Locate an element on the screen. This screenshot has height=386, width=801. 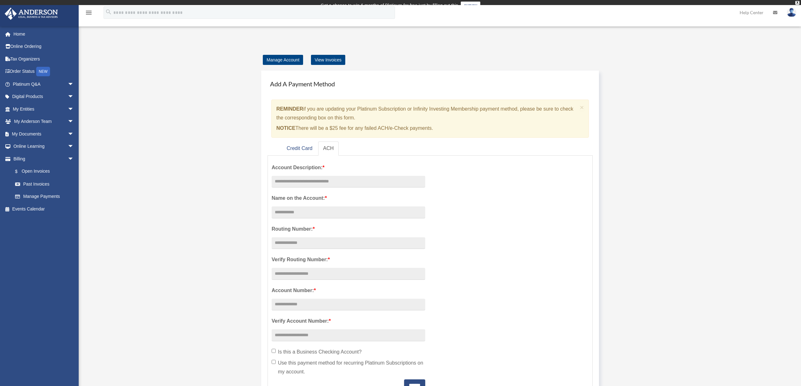
a: My Entitiesarrow_drop_down is located at coordinates (44, 109).